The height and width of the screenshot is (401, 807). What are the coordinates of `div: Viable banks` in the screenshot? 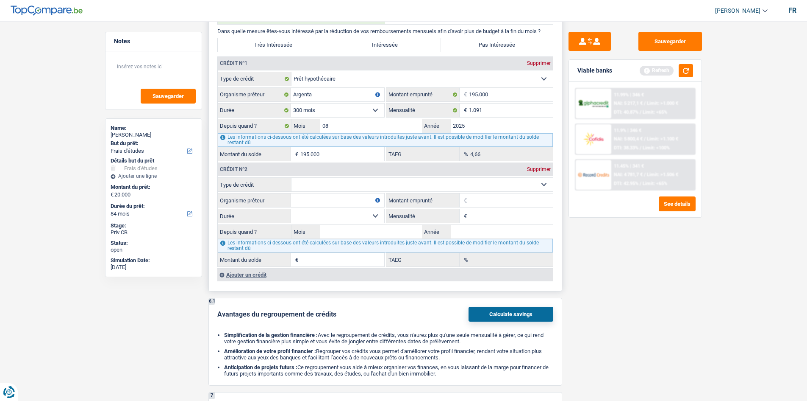 It's located at (595, 70).